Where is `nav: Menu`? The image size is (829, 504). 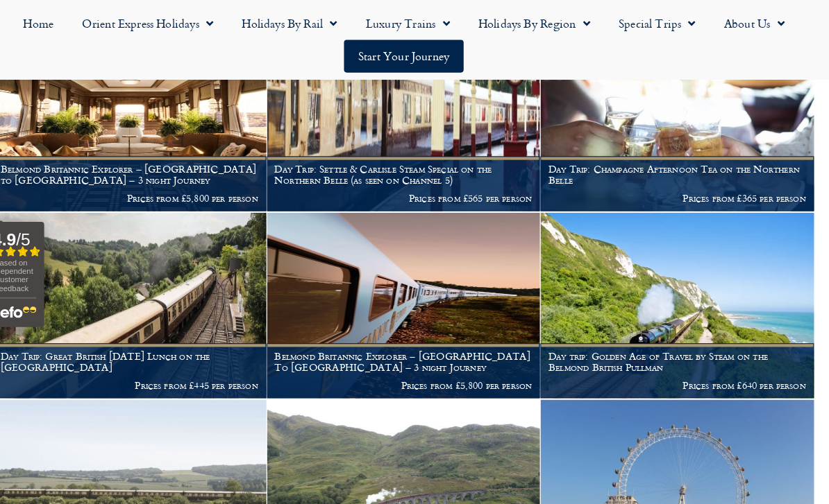 nav: Menu is located at coordinates (414, 39).